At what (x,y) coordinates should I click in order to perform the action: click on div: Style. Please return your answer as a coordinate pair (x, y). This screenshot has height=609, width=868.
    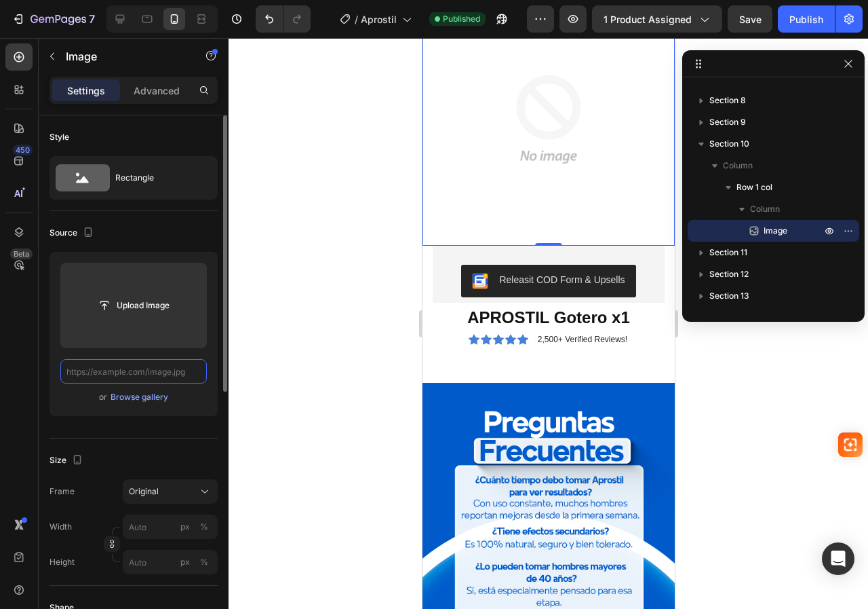
    Looking at the image, I should click on (59, 137).